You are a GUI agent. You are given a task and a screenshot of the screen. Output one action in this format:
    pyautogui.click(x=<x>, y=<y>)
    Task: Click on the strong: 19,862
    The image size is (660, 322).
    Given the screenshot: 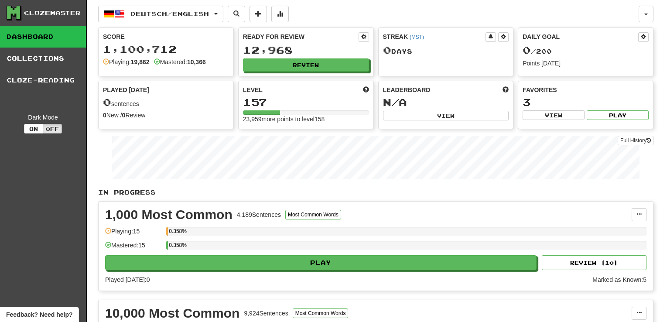 What is the action you would take?
    pyautogui.click(x=140, y=62)
    